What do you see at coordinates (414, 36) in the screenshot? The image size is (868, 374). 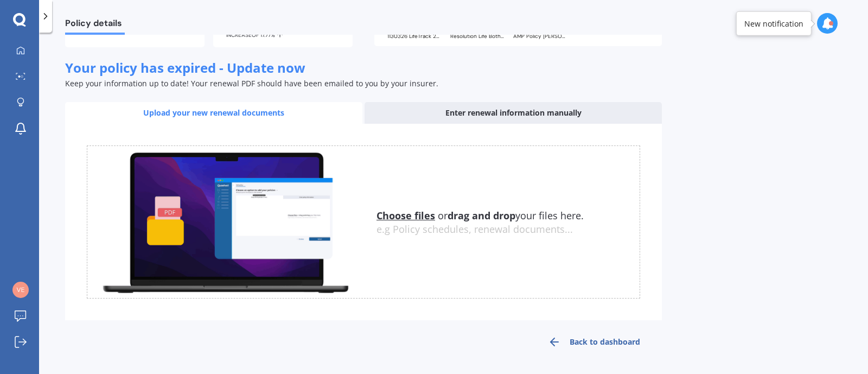 I see `div: 1130326 LifeTrack 2024 Ross.pdf` at bounding box center [414, 36].